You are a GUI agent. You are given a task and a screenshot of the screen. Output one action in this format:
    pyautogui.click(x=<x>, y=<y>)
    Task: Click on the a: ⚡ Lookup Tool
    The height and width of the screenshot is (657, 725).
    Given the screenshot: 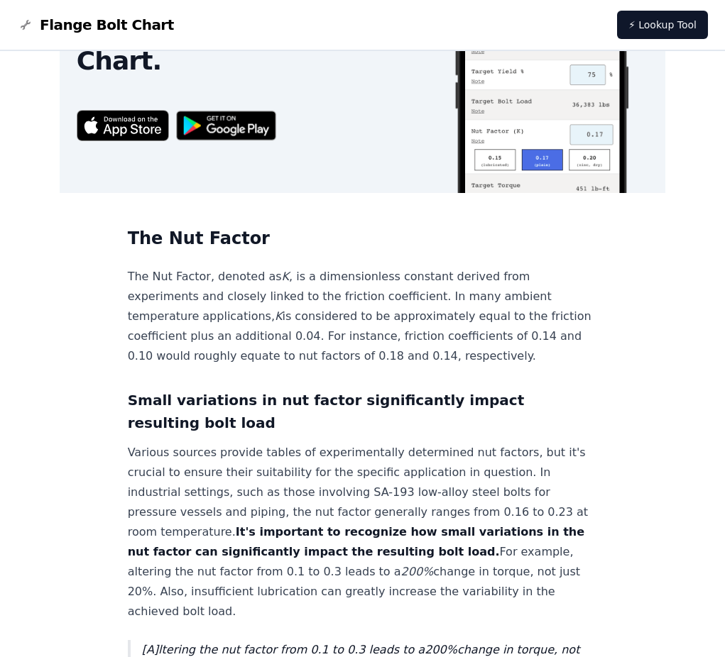 What is the action you would take?
    pyautogui.click(x=662, y=25)
    